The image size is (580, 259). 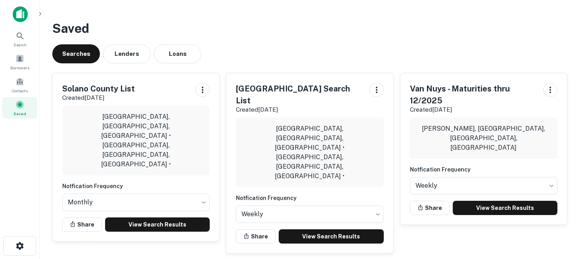 I want to click on h5: Van Nuys - Maturities thru 12/2025, so click(x=474, y=95).